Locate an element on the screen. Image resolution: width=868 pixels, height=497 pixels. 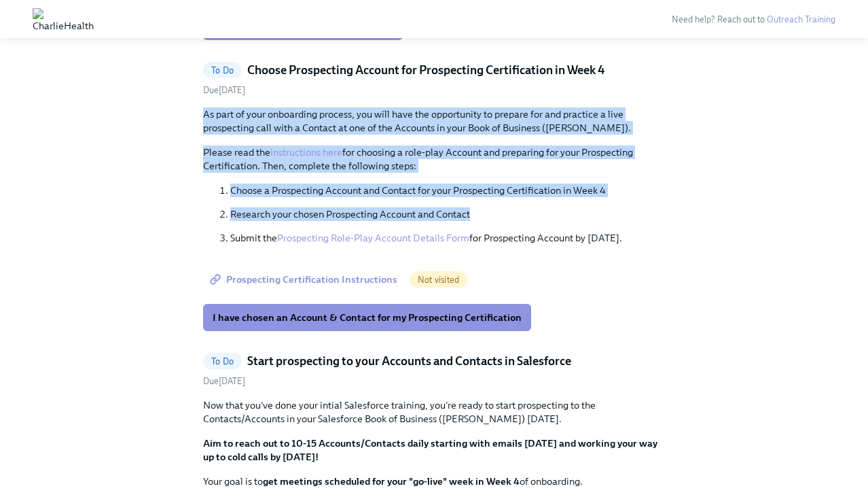
span: Not visited is located at coordinates (438, 279).